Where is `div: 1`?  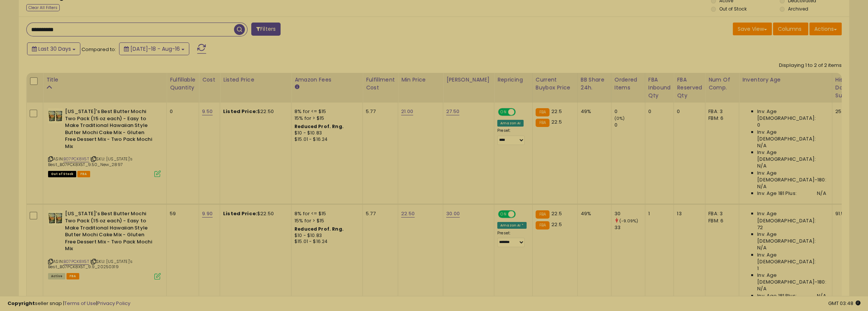
div: 1 is located at coordinates (658, 214).